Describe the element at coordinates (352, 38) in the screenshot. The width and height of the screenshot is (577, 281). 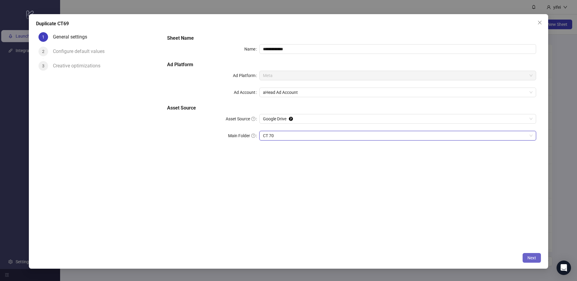
I see `h5: Sheet Name` at that location.